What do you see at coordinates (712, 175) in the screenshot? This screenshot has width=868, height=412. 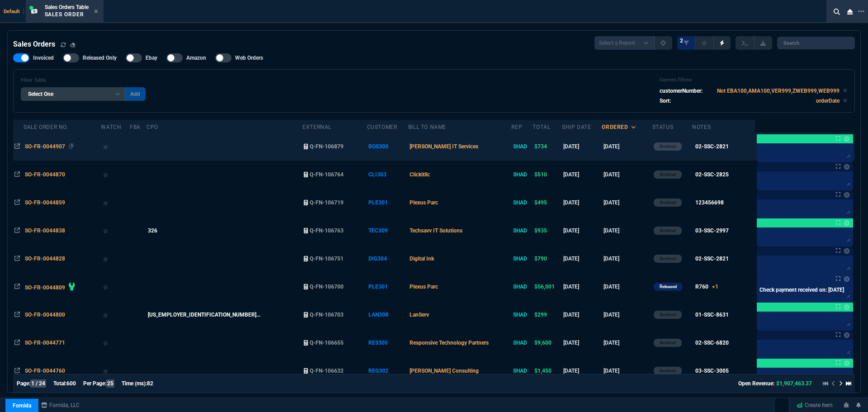 I see `div: 02-SSC-2825` at bounding box center [712, 175].